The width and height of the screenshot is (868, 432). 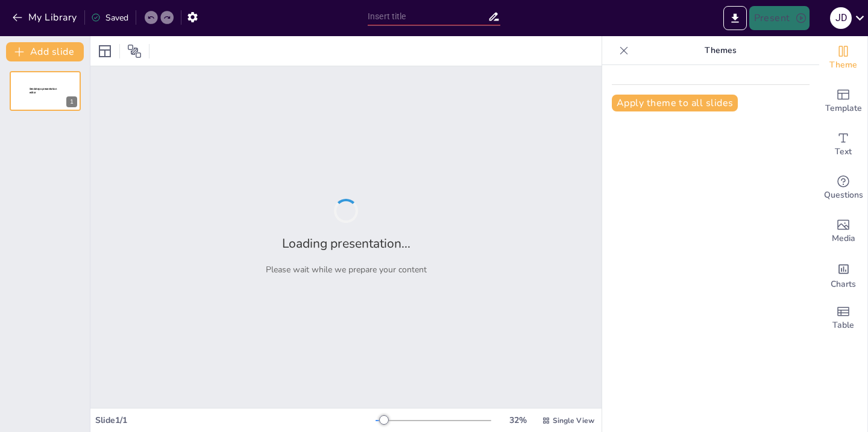 What do you see at coordinates (517, 420) in the screenshot?
I see `div: 32 %` at bounding box center [517, 420].